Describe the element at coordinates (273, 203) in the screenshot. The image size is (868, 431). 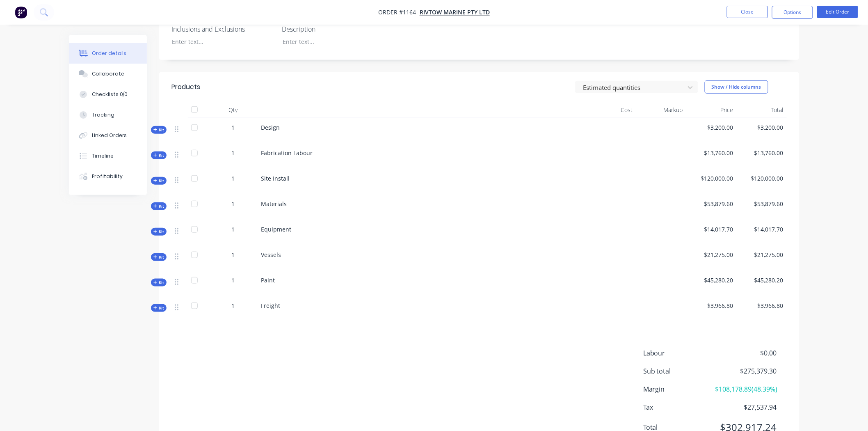
I see `span: Materials` at that location.